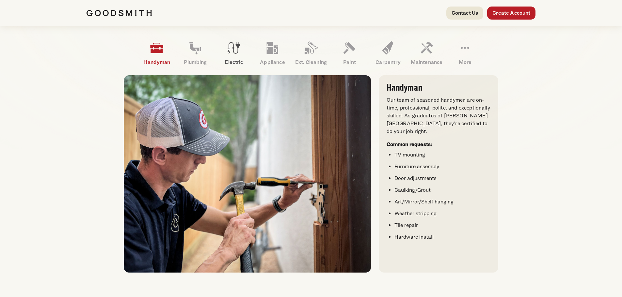 The height and width of the screenshot is (297, 622). What do you see at coordinates (426, 53) in the screenshot?
I see `a: Maintenance` at bounding box center [426, 53].